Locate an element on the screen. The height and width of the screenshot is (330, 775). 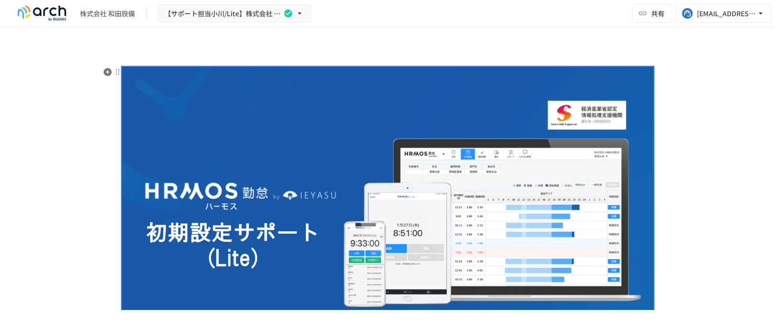
span: 【サポート担当小川/Lite】株式会社 和田設備様_初期設定サポートLite is located at coordinates (223, 13).